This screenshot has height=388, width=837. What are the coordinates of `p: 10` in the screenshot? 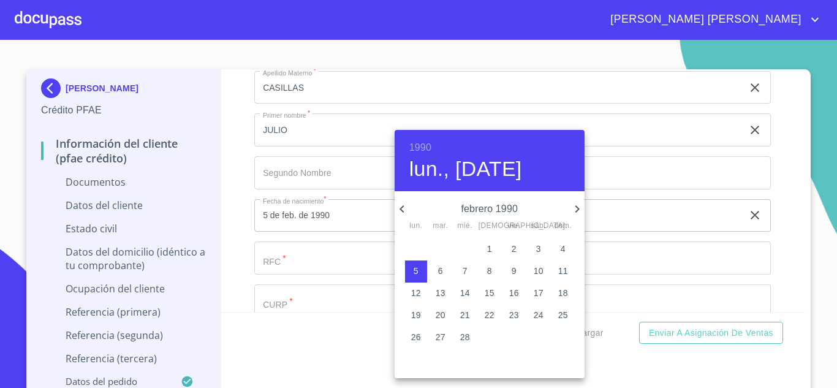 It's located at (539, 271).